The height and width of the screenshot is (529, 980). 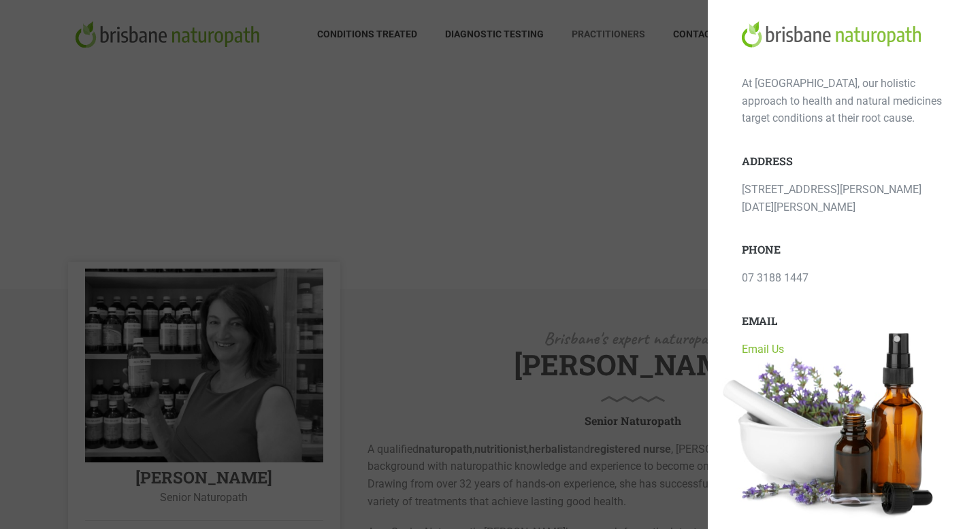 What do you see at coordinates (844, 278) in the screenshot?
I see `p: 07 3188 1447` at bounding box center [844, 278].